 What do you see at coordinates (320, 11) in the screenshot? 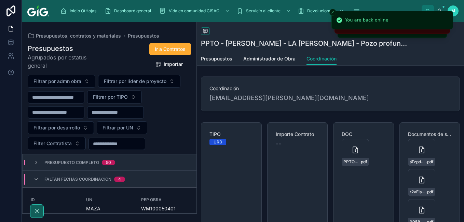
I see `span: Devoluciones` at bounding box center [320, 11].